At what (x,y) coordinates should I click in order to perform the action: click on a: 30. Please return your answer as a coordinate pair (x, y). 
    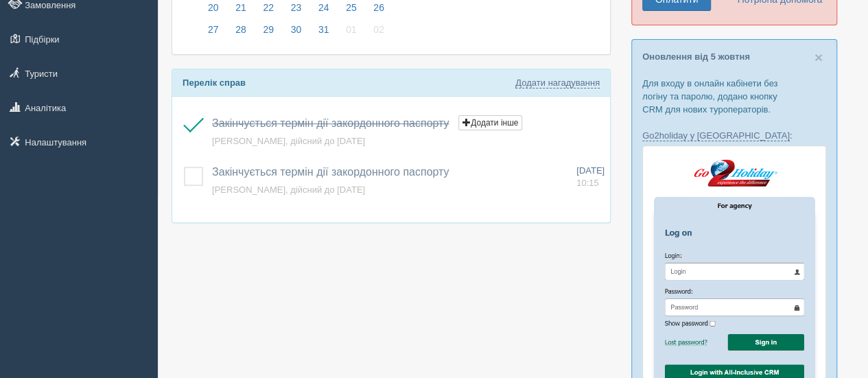
    Looking at the image, I should click on (296, 33).